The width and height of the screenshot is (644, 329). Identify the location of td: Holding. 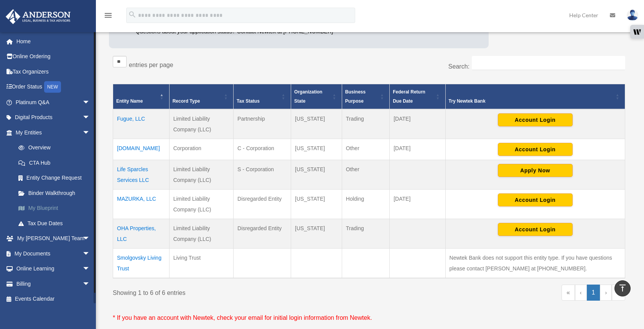
(366, 204).